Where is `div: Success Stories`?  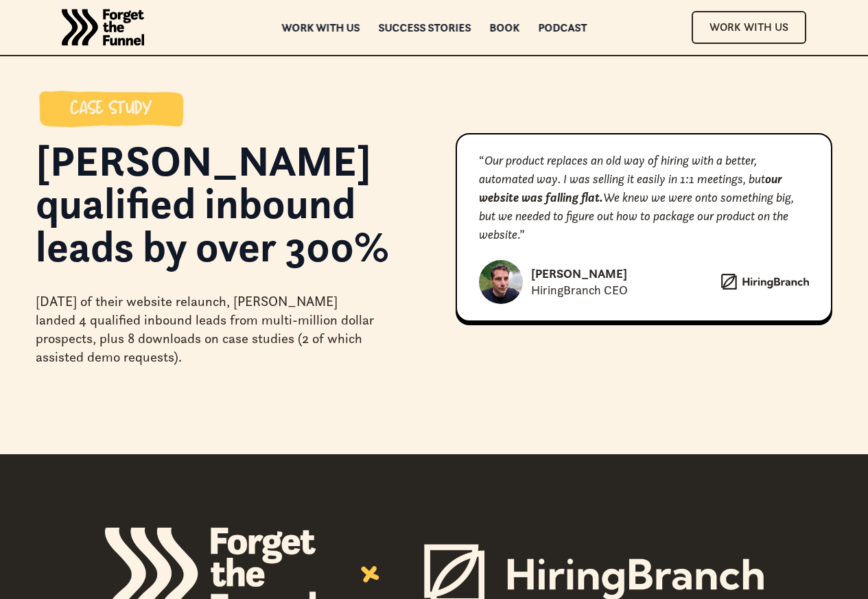 div: Success Stories is located at coordinates (424, 28).